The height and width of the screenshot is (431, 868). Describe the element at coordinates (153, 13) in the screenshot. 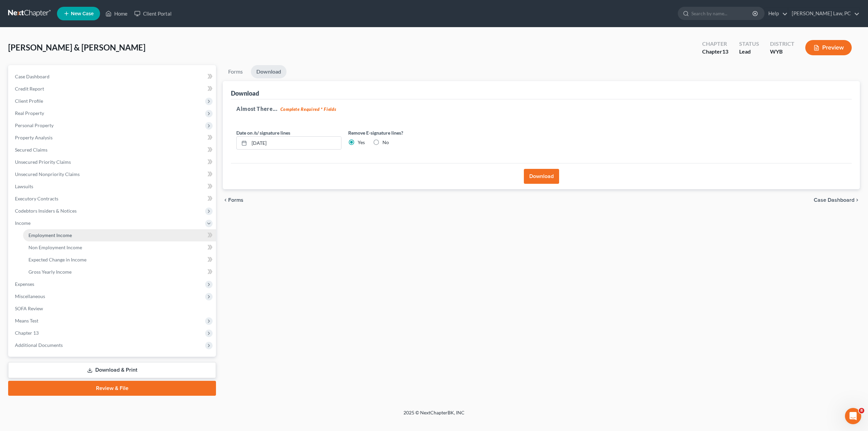

I see `a: Client Portal` at that location.